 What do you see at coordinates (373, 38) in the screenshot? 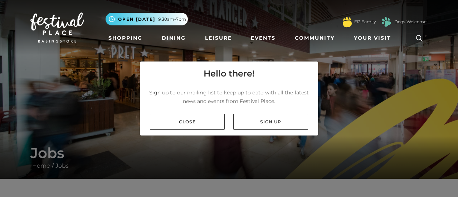
I see `span: Your Visit` at bounding box center [373, 38].